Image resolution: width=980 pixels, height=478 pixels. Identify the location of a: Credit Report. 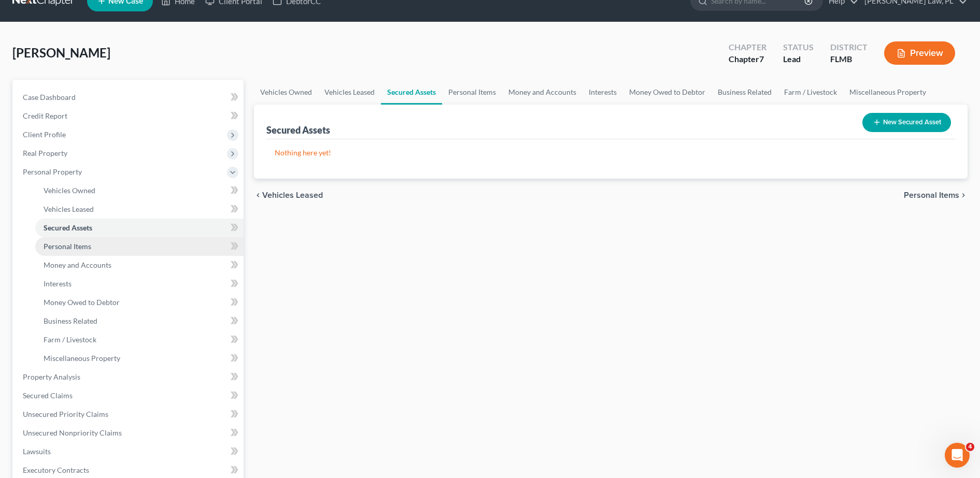
(129, 116).